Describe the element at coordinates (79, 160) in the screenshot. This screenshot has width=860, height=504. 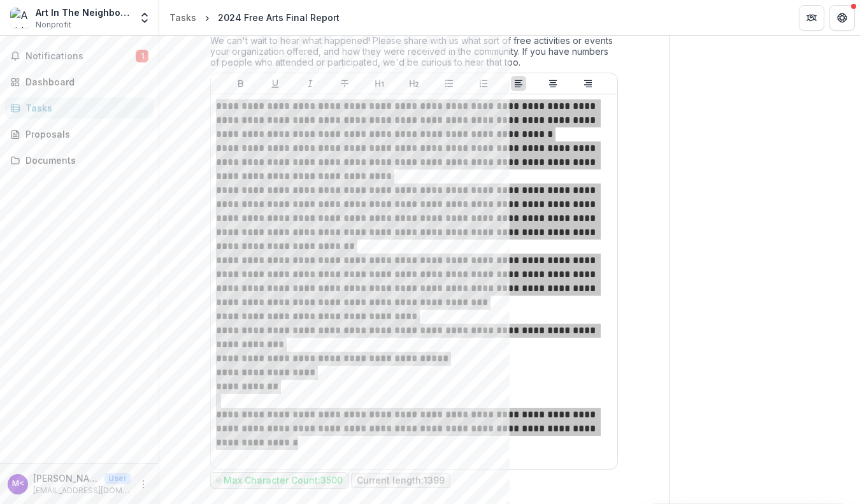
I see `a: Documents` at that location.